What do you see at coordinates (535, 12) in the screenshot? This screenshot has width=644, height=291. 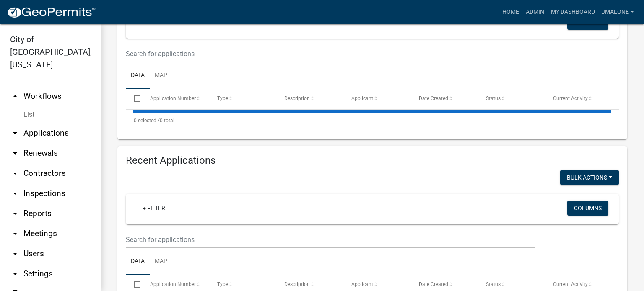 I see `a: Admin` at bounding box center [535, 12].